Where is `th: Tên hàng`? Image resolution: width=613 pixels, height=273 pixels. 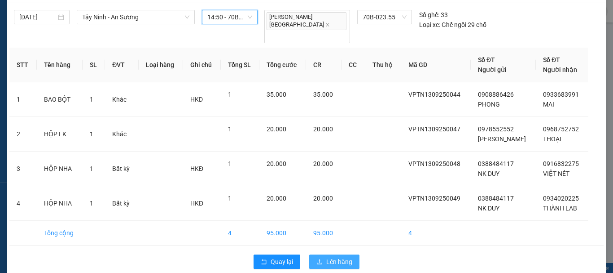
th: Tên hàng is located at coordinates (60, 65).